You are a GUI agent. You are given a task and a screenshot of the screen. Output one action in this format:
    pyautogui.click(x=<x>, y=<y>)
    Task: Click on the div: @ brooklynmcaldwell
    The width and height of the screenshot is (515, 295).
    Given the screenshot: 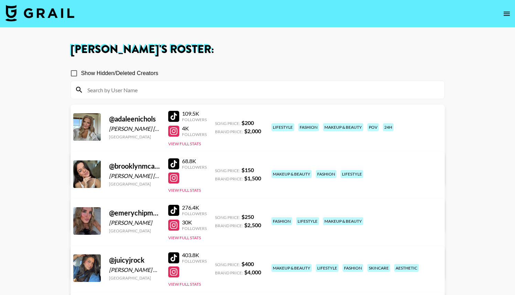 What is the action you would take?
    pyautogui.click(x=134, y=166)
    